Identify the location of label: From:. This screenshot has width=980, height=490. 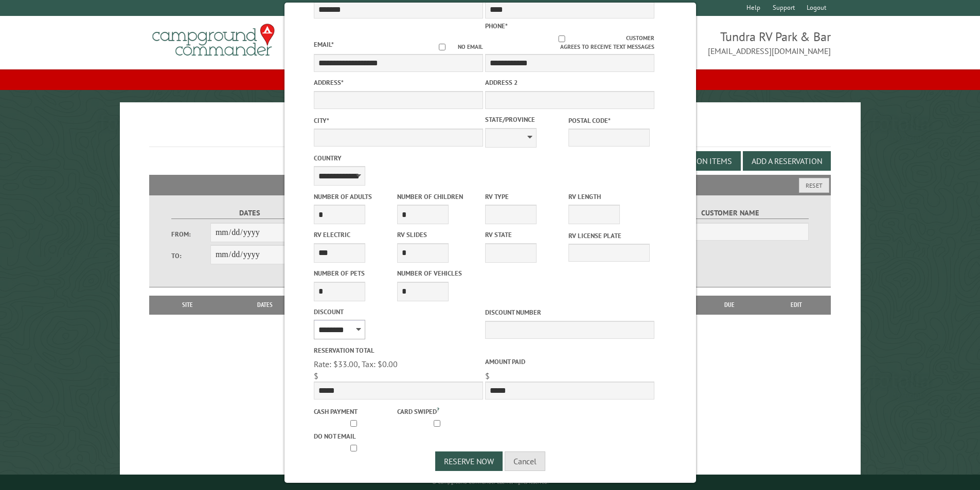
(191, 234).